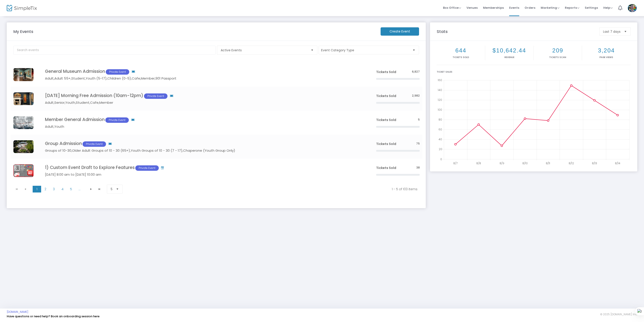  I want to click on text: 8/13, so click(594, 163).